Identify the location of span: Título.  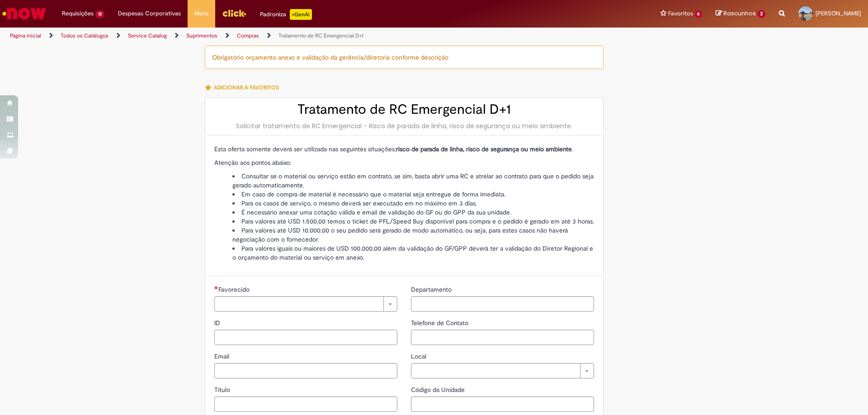
(223, 390).